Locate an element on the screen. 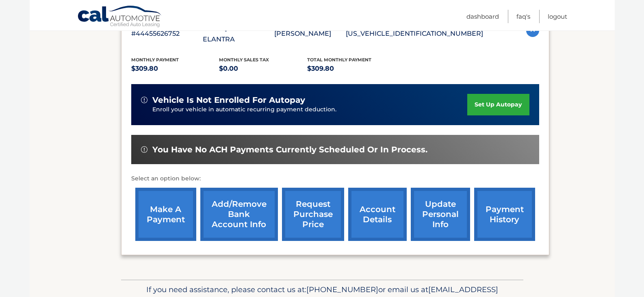 This screenshot has width=644, height=297. a: Add/Remove bank account info is located at coordinates (239, 214).